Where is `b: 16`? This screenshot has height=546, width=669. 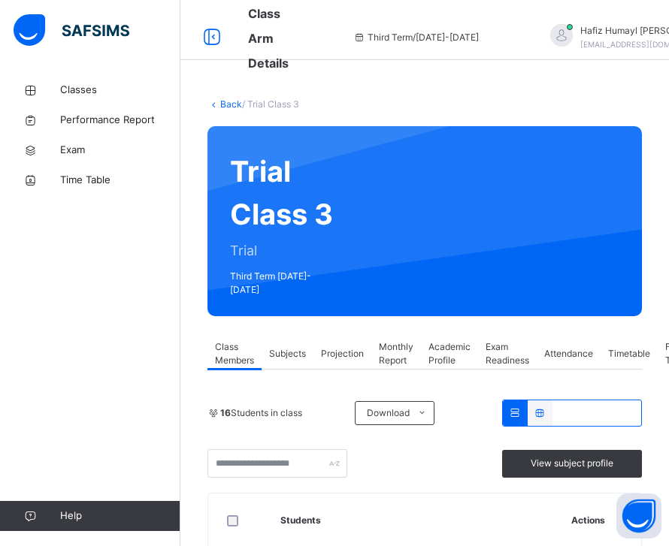 b: 16 is located at coordinates (225, 412).